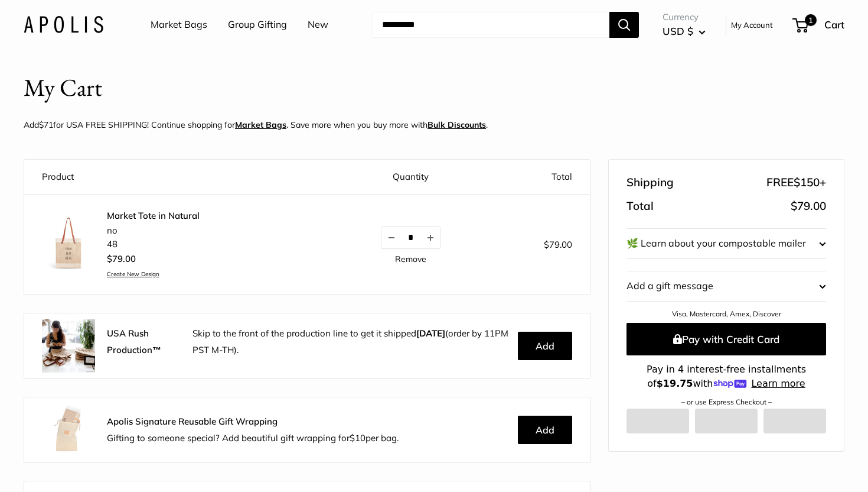 This screenshot has height=492, width=868. What do you see at coordinates (684, 17) in the screenshot?
I see `span: Currency` at bounding box center [684, 17].